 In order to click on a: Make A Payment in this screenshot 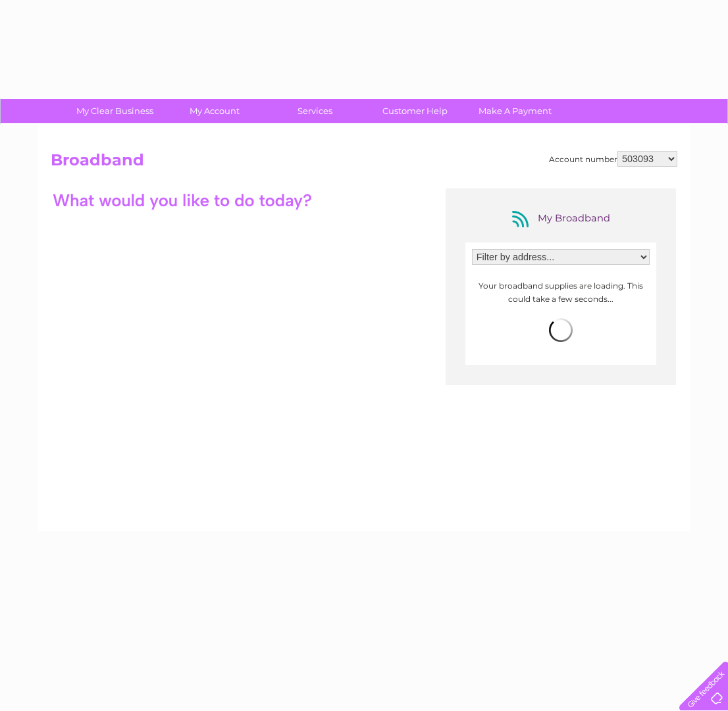, I will do `click(515, 111)`.